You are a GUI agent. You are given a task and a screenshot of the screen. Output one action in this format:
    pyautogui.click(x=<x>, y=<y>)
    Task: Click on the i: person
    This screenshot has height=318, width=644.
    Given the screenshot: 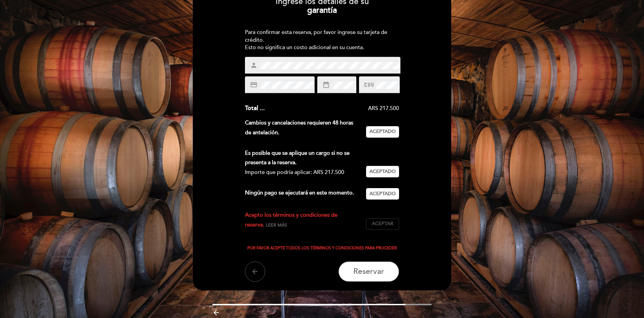 What is the action you would take?
    pyautogui.click(x=254, y=65)
    